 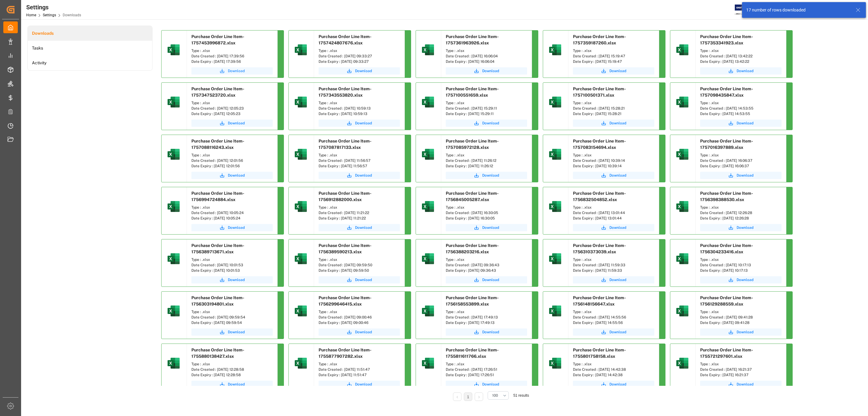 What do you see at coordinates (90, 33) in the screenshot?
I see `a: Downloads` at bounding box center [90, 33].